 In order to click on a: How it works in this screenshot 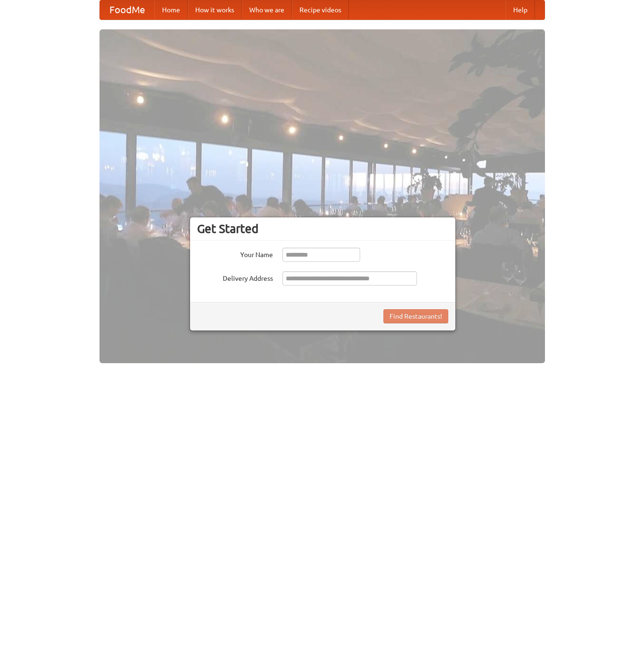, I will do `click(215, 10)`.